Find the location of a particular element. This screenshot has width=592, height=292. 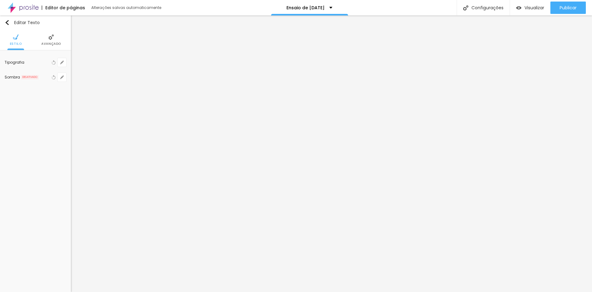

div: Alterações salvas automaticamente is located at coordinates (127, 8).